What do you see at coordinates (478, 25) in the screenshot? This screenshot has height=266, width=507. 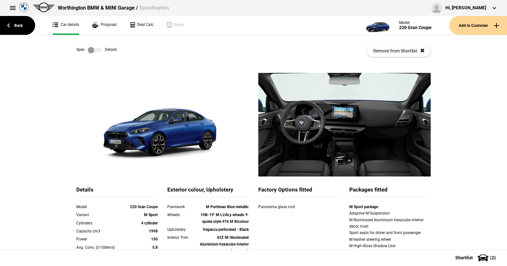 I see `button: Add to Customer` at bounding box center [478, 25].